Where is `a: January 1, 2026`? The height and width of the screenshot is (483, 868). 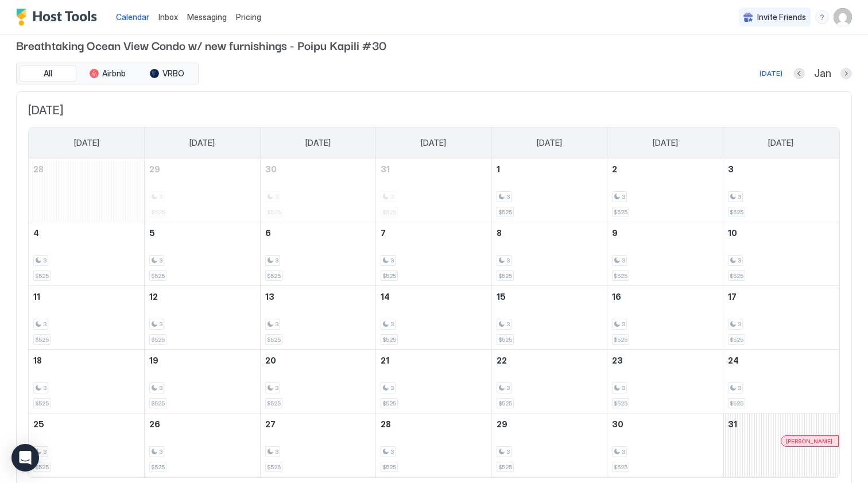
a: January 1, 2026 is located at coordinates (550, 169).